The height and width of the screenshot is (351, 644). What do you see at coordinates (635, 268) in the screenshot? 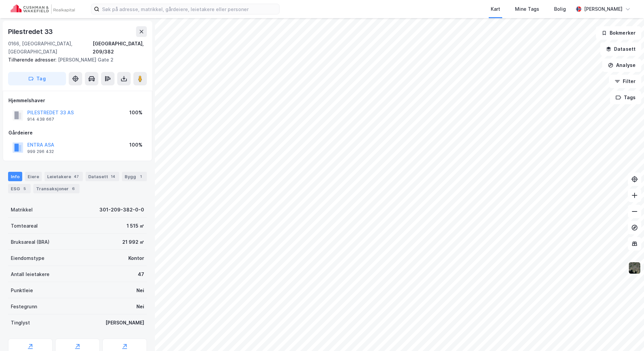
I see `img: 9k=` at bounding box center [635, 268].